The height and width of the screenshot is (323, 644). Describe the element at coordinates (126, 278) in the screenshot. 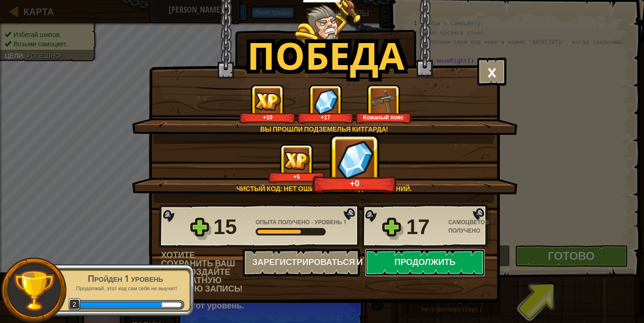

I see `div: Пройден 1 уровень` at that location.